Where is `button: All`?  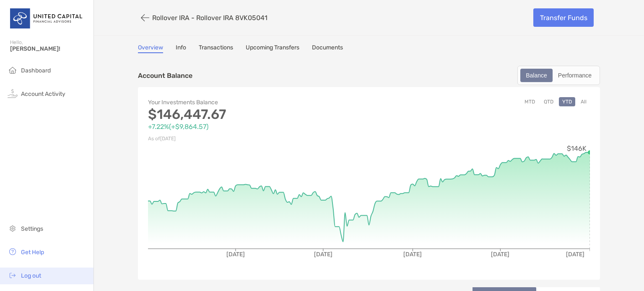 button: All is located at coordinates (583, 102).